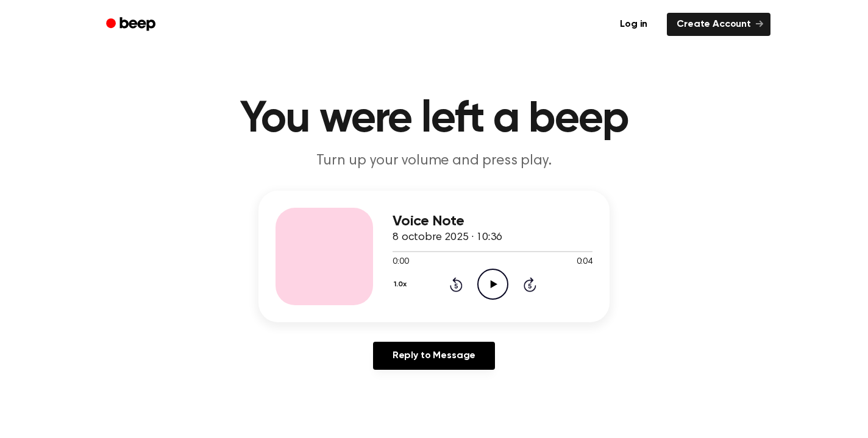 The height and width of the screenshot is (438, 868). What do you see at coordinates (492, 221) in the screenshot?
I see `h3: Voice Note` at bounding box center [492, 221].